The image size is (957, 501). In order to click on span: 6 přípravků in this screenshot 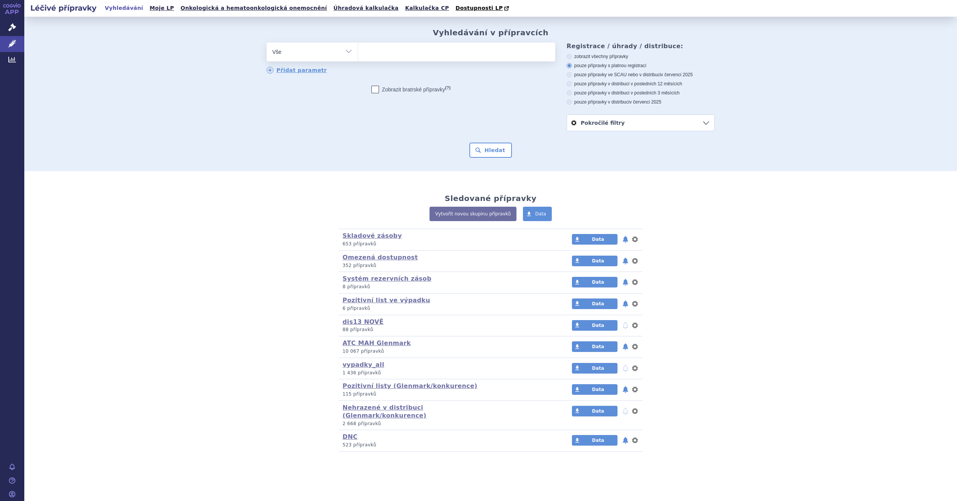, I will do `click(356, 309)`.